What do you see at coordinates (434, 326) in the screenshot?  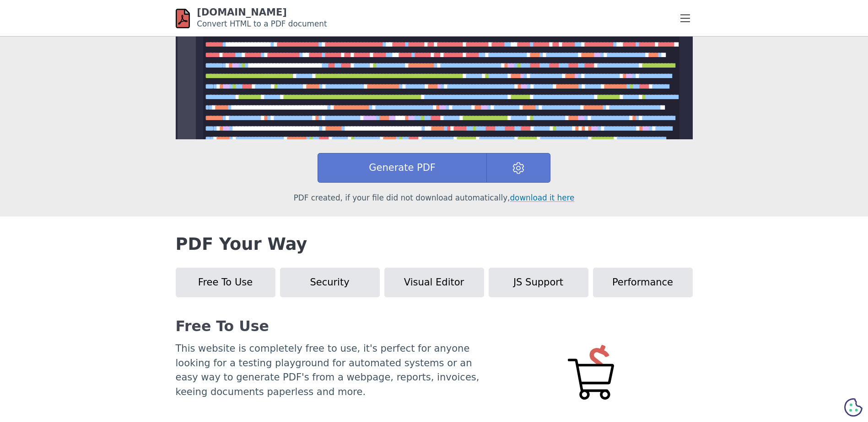 I see `h3: Free To Use` at bounding box center [434, 326].